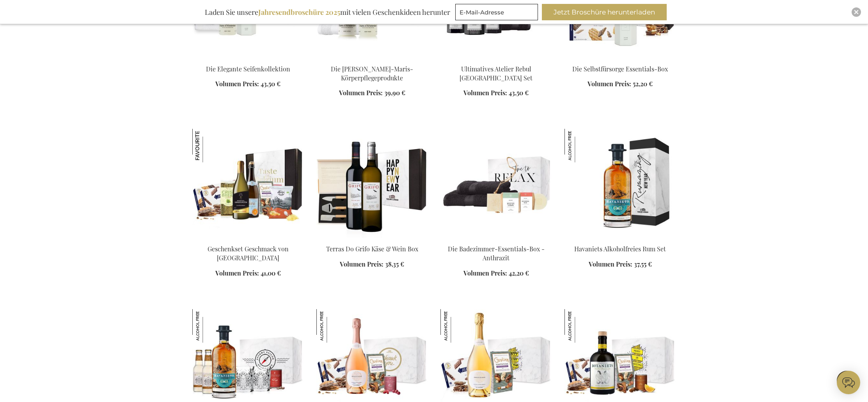 The image size is (868, 402). What do you see at coordinates (496, 58) in the screenshot?
I see `a: Ultimatives Atelier Rebul Istanbul Set` at bounding box center [496, 58].